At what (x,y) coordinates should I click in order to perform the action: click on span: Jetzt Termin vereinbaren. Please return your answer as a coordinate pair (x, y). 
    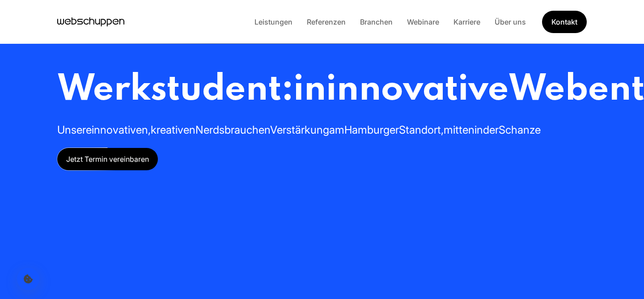
    Looking at the image, I should click on (107, 159).